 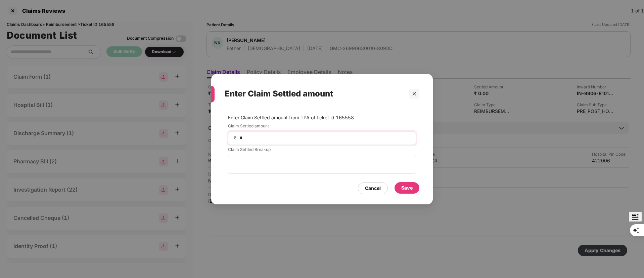 What do you see at coordinates (373, 188) in the screenshot?
I see `div: Cancel` at bounding box center [373, 188].